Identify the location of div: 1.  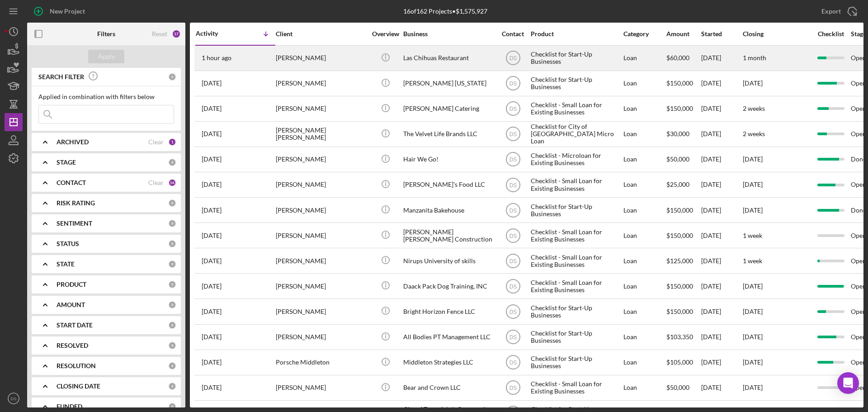
(172, 142).